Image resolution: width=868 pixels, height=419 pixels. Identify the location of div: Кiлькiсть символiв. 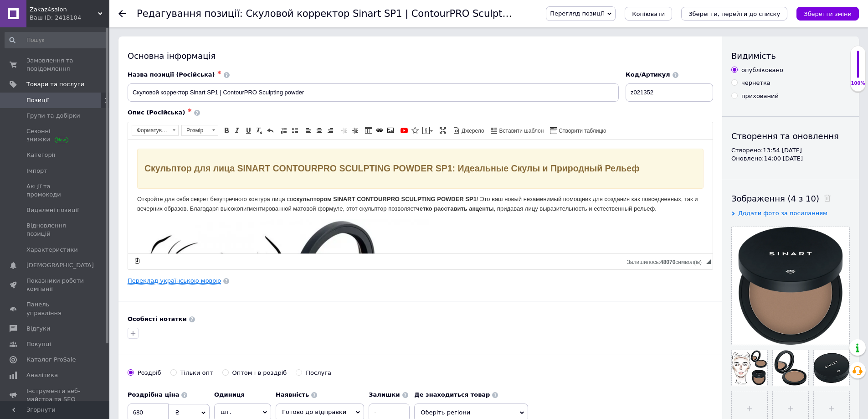
(667, 261).